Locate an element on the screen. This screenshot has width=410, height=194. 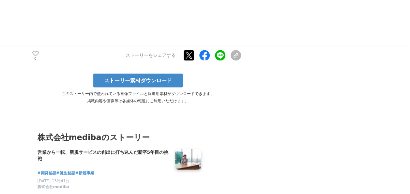
p: ストーリーをシェアする is located at coordinates (151, 55).